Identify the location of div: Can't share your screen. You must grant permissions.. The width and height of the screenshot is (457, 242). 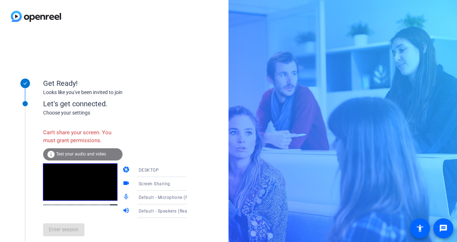
(83, 136).